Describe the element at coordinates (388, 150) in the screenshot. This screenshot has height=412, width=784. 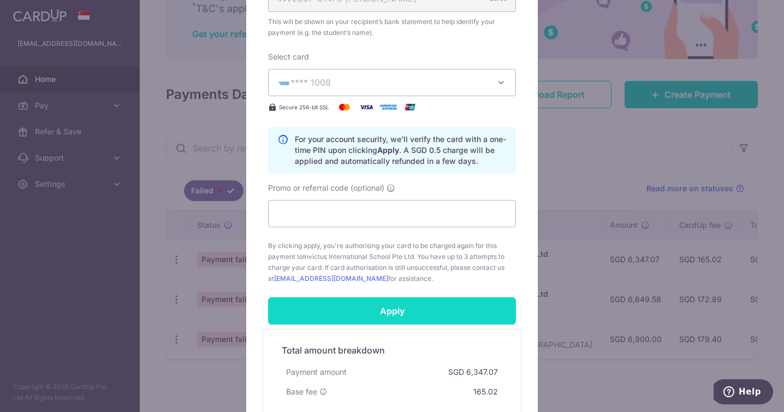
I see `b: Apply` at that location.